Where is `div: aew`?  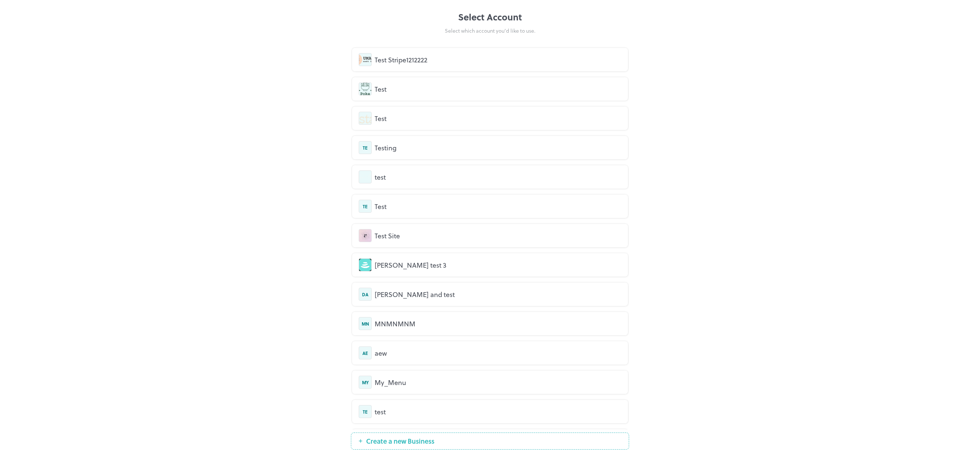 div: aew is located at coordinates (498, 352).